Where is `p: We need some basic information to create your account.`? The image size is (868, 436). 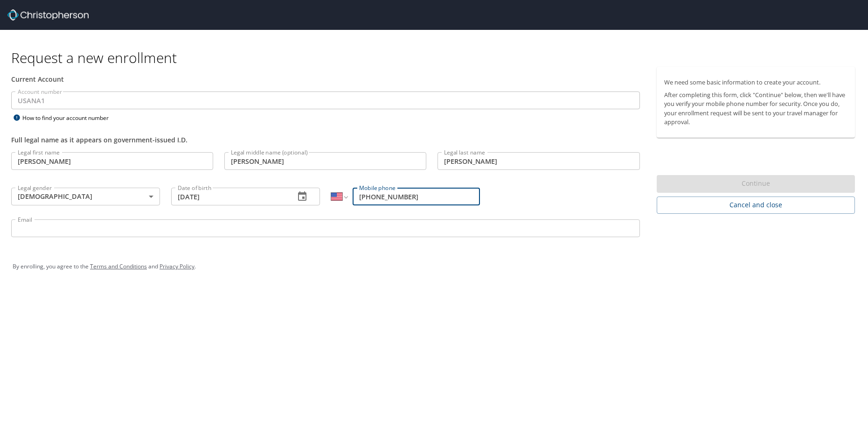 p: We need some basic information to create your account. is located at coordinates (755, 82).